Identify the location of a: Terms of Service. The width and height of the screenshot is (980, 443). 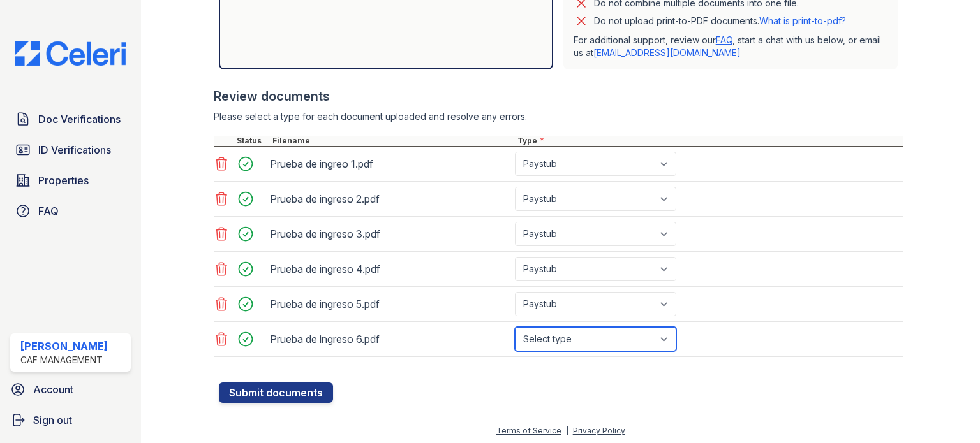
(529, 430).